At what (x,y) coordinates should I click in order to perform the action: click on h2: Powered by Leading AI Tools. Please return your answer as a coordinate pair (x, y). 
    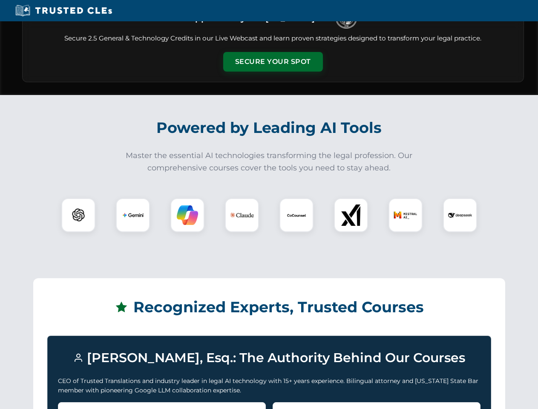
    Looking at the image, I should click on (269, 128).